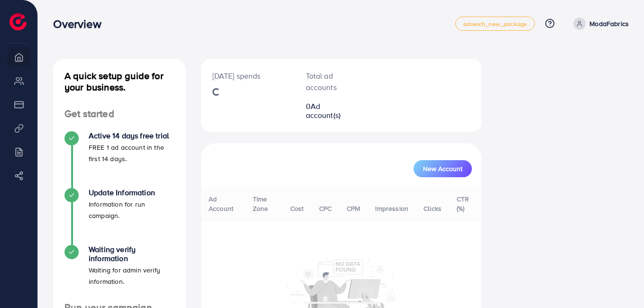 This screenshot has width=644, height=308. What do you see at coordinates (119, 160) in the screenshot?
I see `li: Active 14 days free trial` at bounding box center [119, 160].